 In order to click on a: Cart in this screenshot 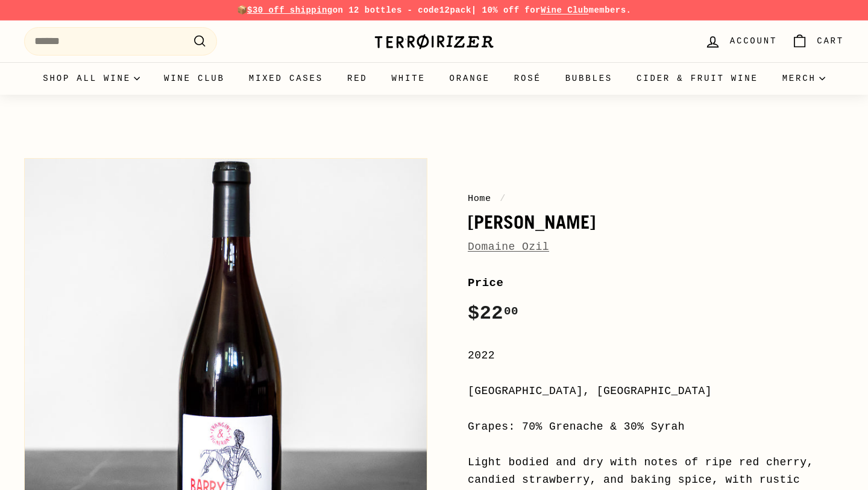, I will do `click(817, 41)`.